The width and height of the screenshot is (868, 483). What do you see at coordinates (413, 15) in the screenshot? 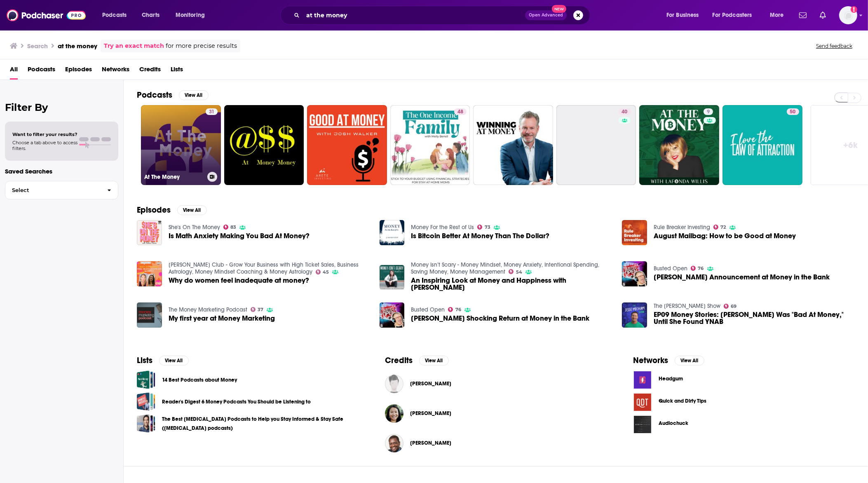
I see `input: Search podcasts, credits, & more...` at bounding box center [413, 15].